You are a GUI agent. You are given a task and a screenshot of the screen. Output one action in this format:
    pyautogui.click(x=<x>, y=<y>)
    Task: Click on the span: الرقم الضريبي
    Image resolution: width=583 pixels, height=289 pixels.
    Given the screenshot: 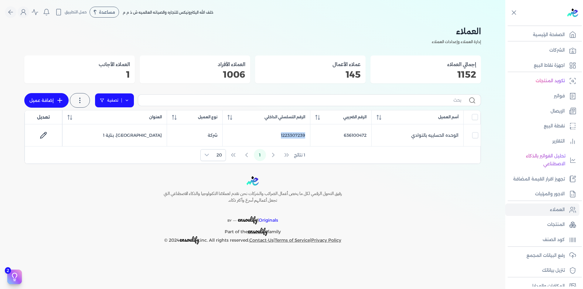 What is the action you would take?
    pyautogui.click(x=355, y=117)
    